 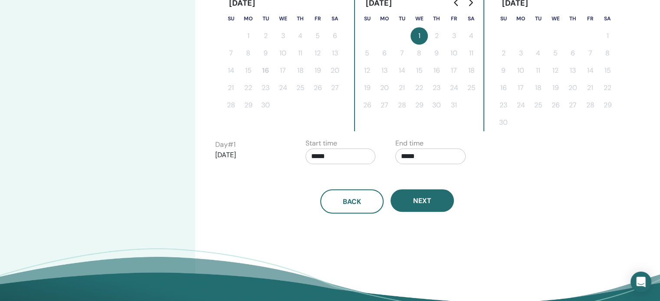 I want to click on span: Back, so click(x=352, y=202).